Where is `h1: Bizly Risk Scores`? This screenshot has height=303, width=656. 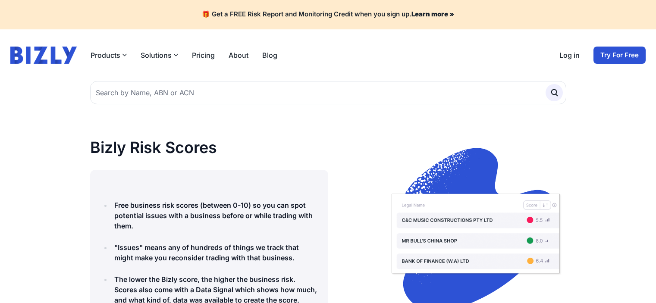 h1: Bizly Risk Scores is located at coordinates (209, 148).